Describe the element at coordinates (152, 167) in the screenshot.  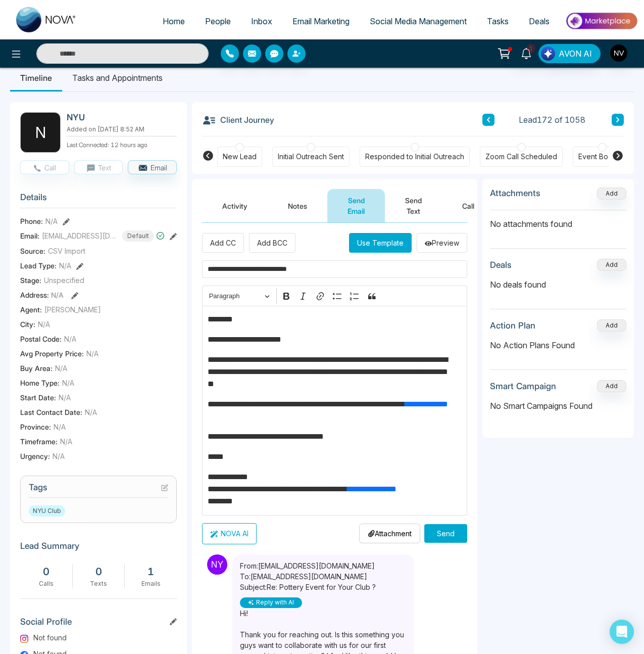
I see `button: Email` at that location.